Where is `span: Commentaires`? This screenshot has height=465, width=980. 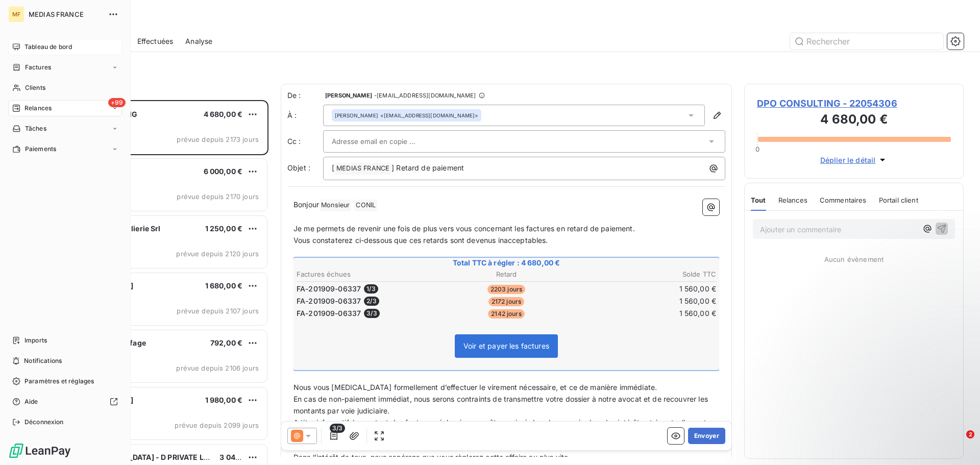 span: Commentaires is located at coordinates (843, 200).